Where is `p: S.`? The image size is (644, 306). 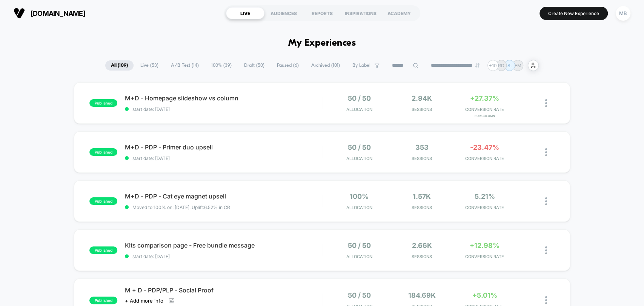 p: S. is located at coordinates (509, 65).